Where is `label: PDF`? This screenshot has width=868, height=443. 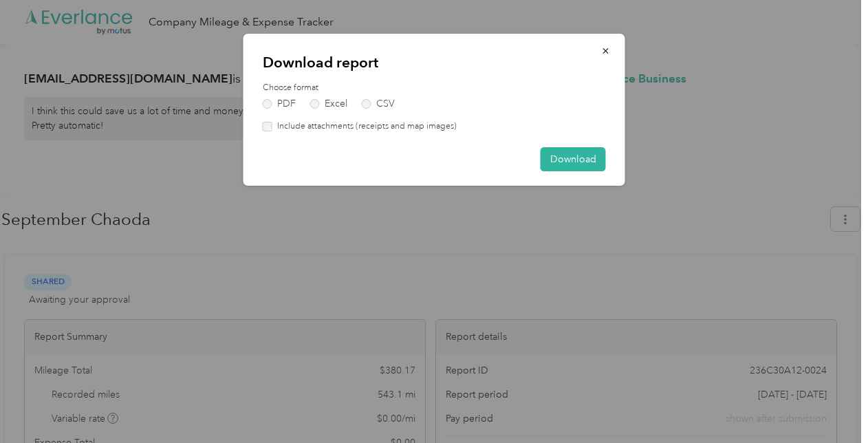 label: PDF is located at coordinates (279, 104).